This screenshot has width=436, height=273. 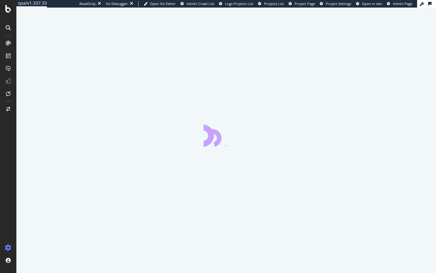 What do you see at coordinates (117, 4) in the screenshot?
I see `div: Viz Debugger:` at bounding box center [117, 4].